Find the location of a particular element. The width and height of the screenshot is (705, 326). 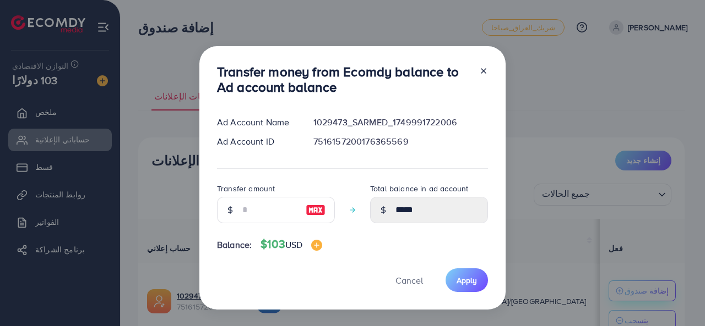

div: Ad Account Name is located at coordinates (256, 122).